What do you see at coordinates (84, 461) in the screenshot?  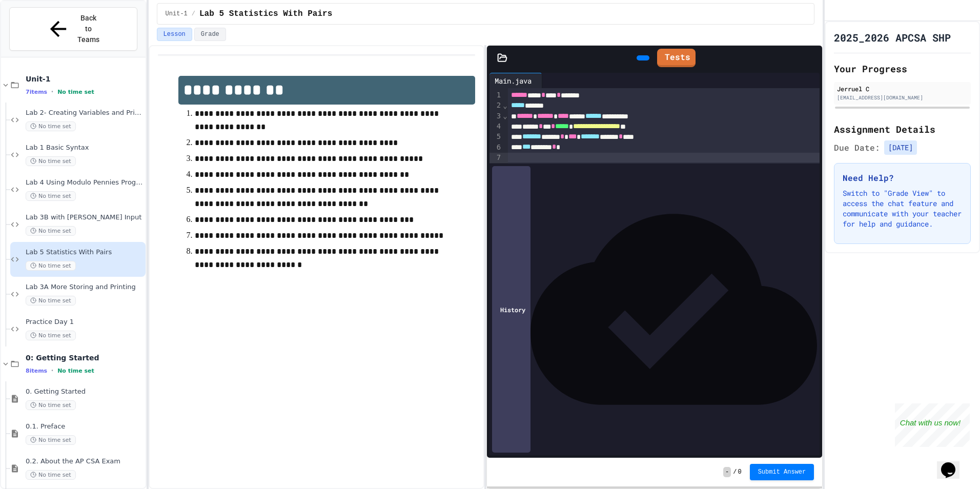 I see `span: 0.2. About the AP CSA Exam` at bounding box center [84, 461].